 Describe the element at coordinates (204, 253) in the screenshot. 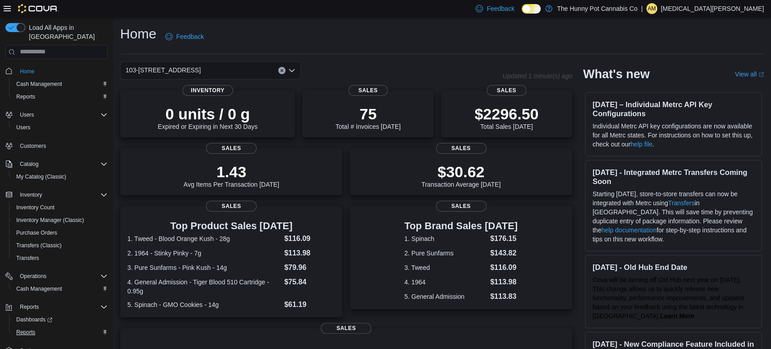

I see `dt: 2. 1964 - Stinky Pinky - 7g` at that location.